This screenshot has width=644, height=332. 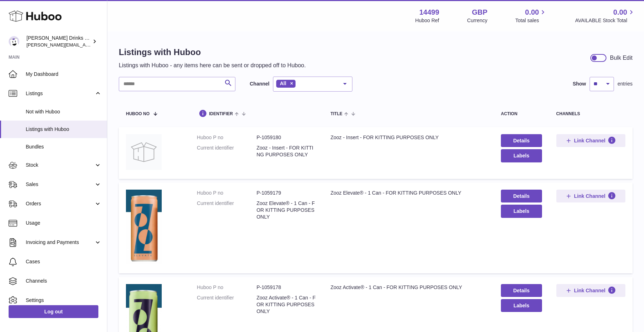 What do you see at coordinates (428, 21) in the screenshot?
I see `div: Huboo Ref` at bounding box center [428, 21].